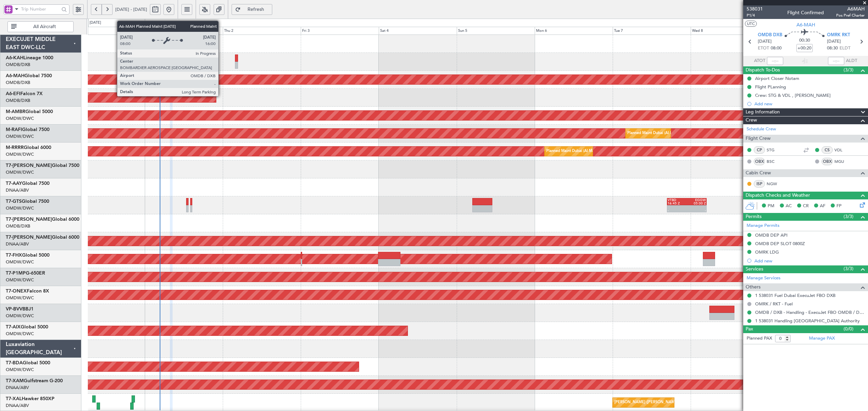  I want to click on a: A6-KAHLineage 1000, so click(29, 58).